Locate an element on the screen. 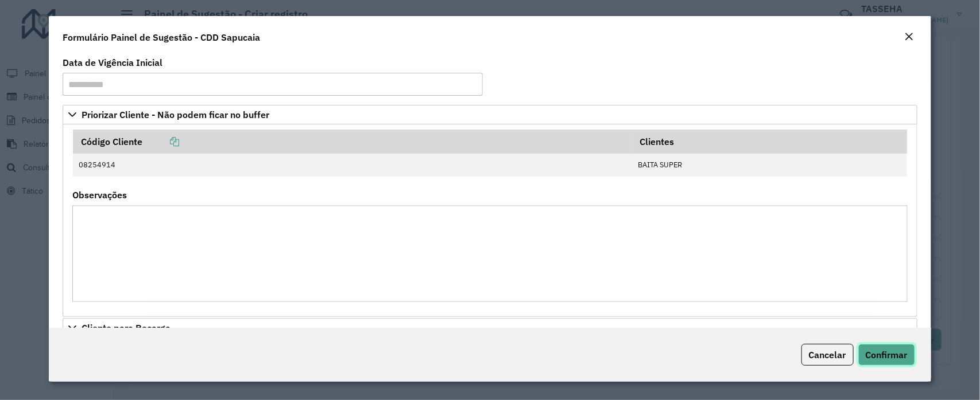  span: Cancelar is located at coordinates (827, 355).